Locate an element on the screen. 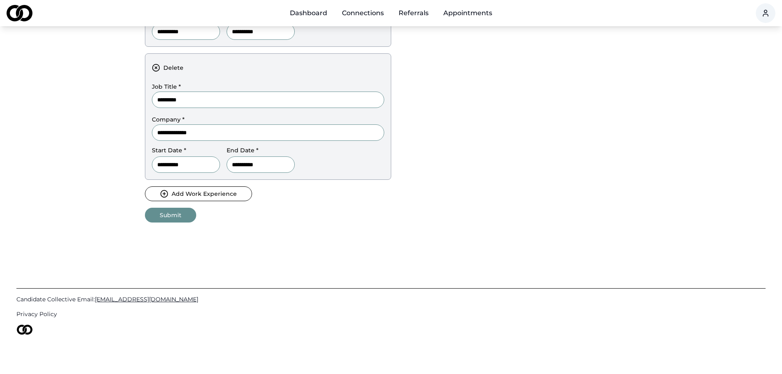 Image resolution: width=782 pixels, height=374 pixels. a: Appointments is located at coordinates (467, 13).